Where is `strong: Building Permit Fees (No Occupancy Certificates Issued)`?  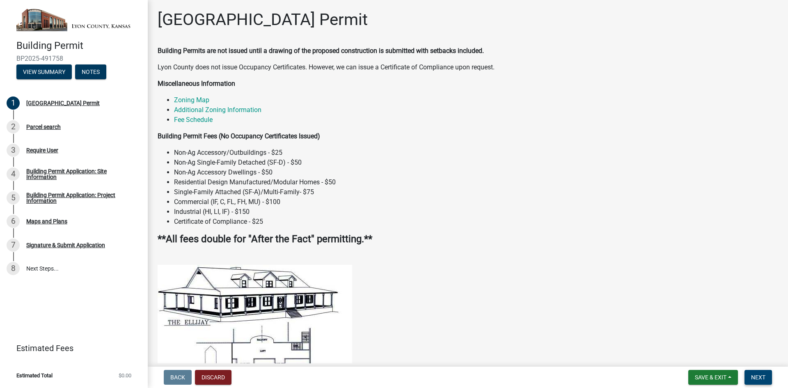 strong: Building Permit Fees (No Occupancy Certificates Issued) is located at coordinates (239, 136).